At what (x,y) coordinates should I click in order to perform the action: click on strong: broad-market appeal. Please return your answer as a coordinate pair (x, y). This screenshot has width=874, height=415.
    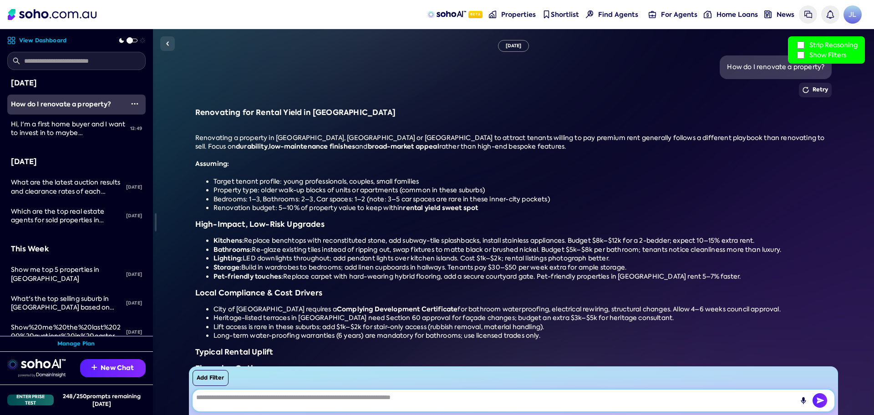
    Looking at the image, I should click on (403, 147).